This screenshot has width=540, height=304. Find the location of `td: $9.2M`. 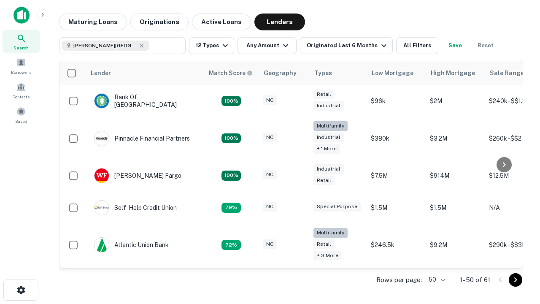

td: $9.2M is located at coordinates (455, 245).